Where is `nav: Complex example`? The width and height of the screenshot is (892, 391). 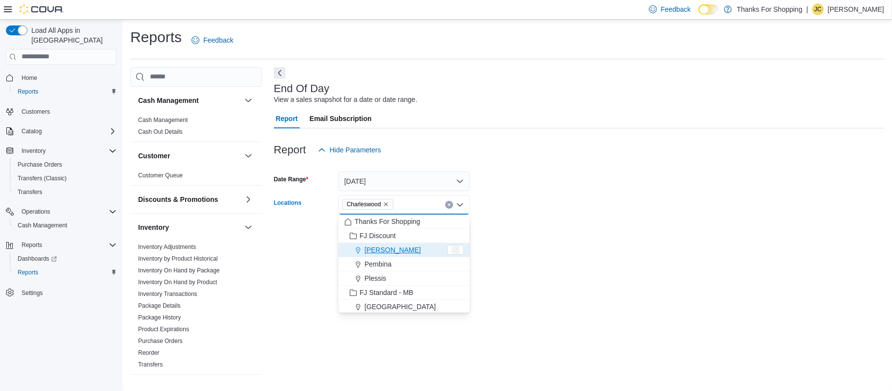
nav: Complex example is located at coordinates (61, 196).